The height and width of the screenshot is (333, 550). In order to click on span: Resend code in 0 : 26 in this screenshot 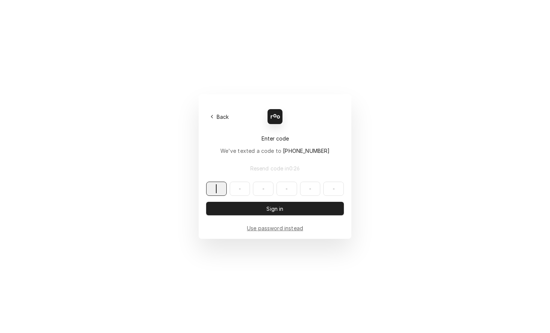, I will do `click(275, 168)`.